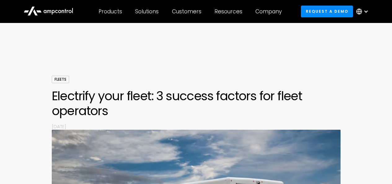 This screenshot has height=184, width=392. Describe the element at coordinates (187, 11) in the screenshot. I see `div: Customers` at that location.